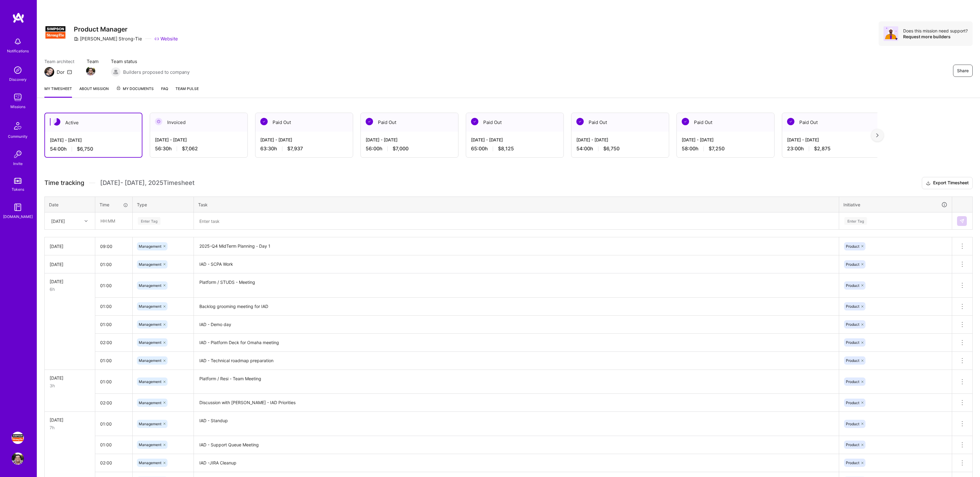  What do you see at coordinates (963, 71) in the screenshot?
I see `span: Share` at bounding box center [963, 71].